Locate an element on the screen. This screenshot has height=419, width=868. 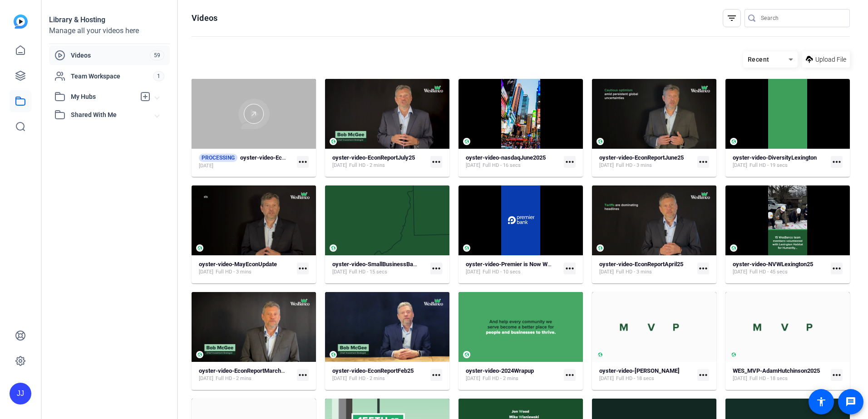
strong: oyster-video-EconReportMarch25 is located at coordinates (243, 371).